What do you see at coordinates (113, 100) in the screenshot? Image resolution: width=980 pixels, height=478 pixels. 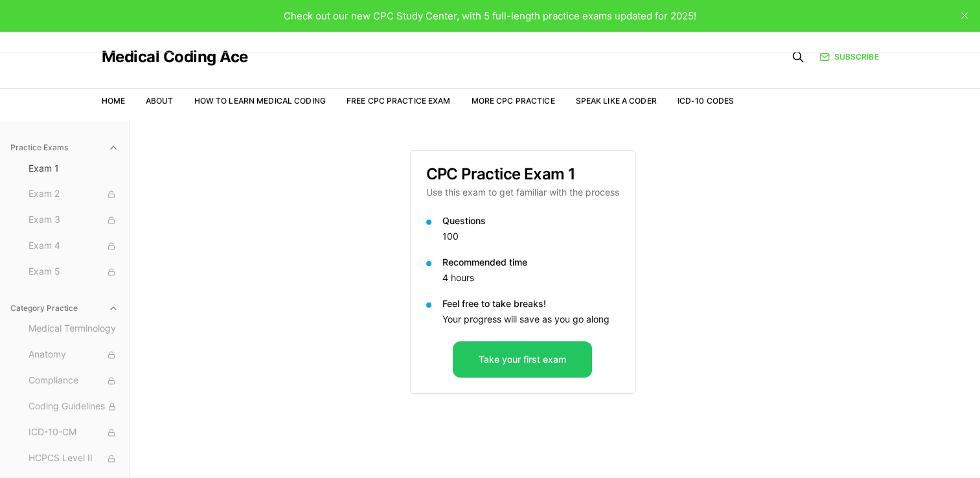 I see `a: Home` at bounding box center [113, 100].